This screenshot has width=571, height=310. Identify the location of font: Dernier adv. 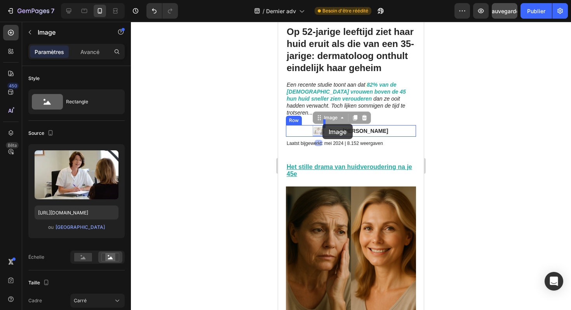
(281, 11).